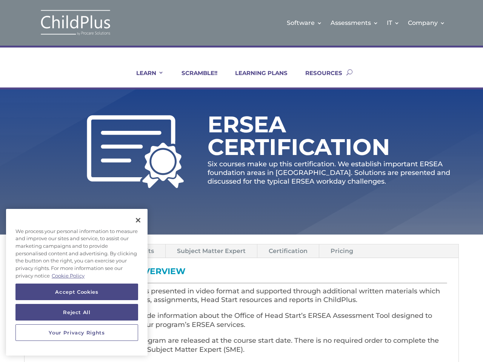 The height and width of the screenshot is (362, 483). What do you see at coordinates (304, 23) in the screenshot?
I see `a: Software` at bounding box center [304, 23].